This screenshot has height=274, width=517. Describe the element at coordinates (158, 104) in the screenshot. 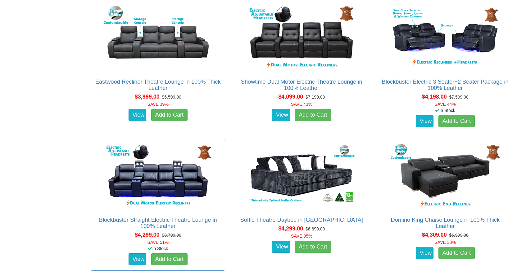

I see `font: SAVE 39%` at that location.